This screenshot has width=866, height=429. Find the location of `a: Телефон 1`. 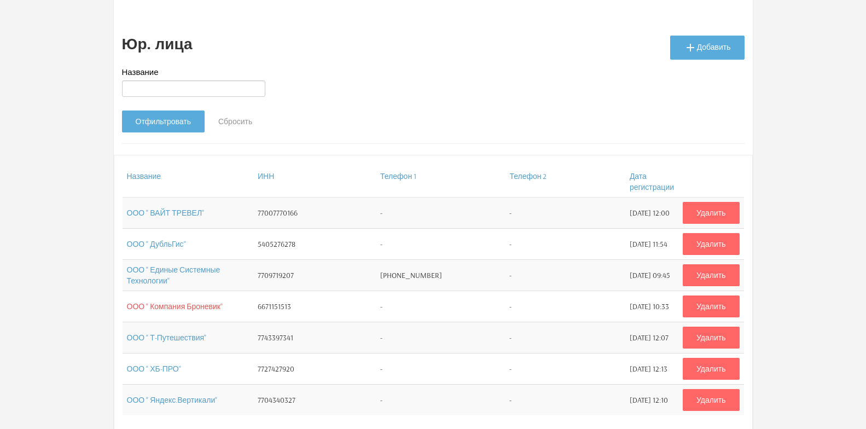

a: Телефон 1 is located at coordinates (398, 176).